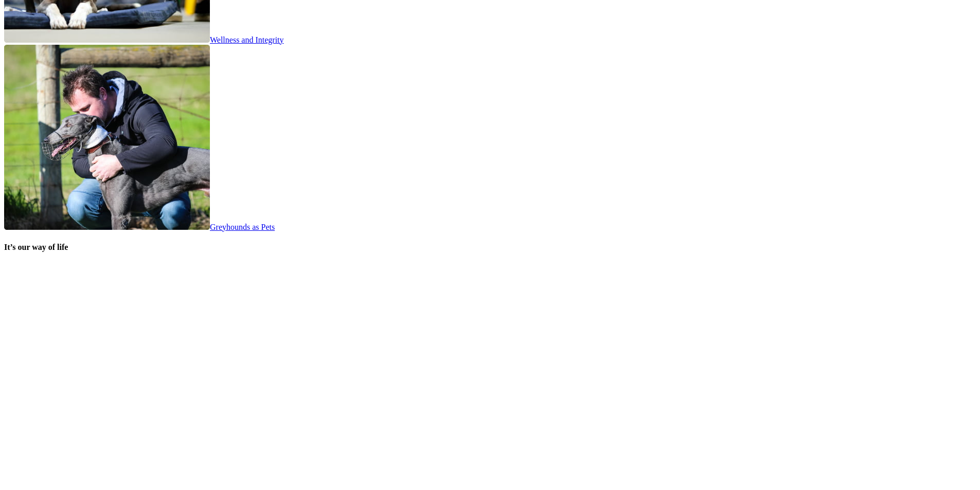 The image size is (980, 490). I want to click on h4: It’s our way of life, so click(490, 247).